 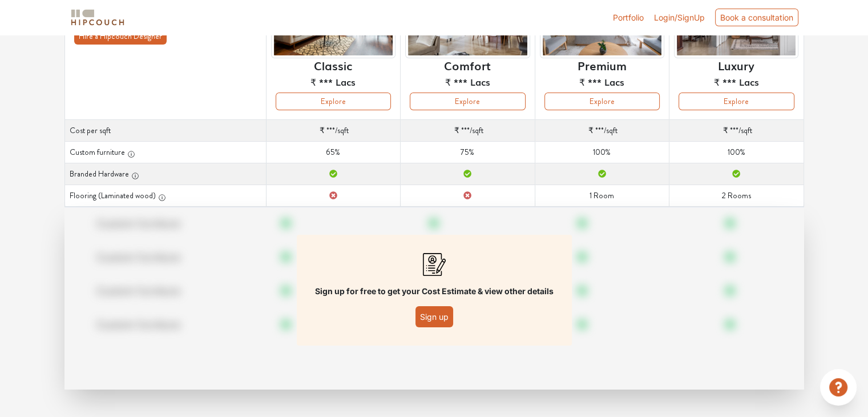 What do you see at coordinates (97, 17) in the screenshot?
I see `span: logo-horizontal.svg` at bounding box center [97, 17].